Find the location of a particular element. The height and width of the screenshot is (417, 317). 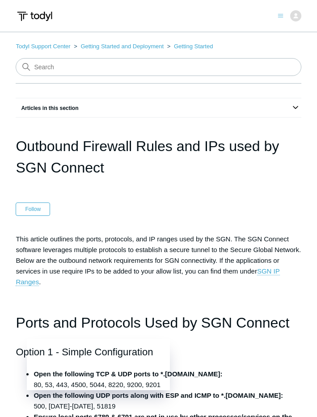

button: Follow Article is located at coordinates (33, 209).